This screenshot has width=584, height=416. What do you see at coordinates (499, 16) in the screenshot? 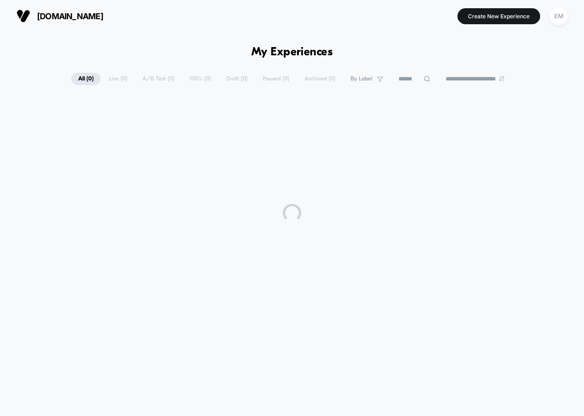
I see `button: Create New Experience` at bounding box center [499, 16].